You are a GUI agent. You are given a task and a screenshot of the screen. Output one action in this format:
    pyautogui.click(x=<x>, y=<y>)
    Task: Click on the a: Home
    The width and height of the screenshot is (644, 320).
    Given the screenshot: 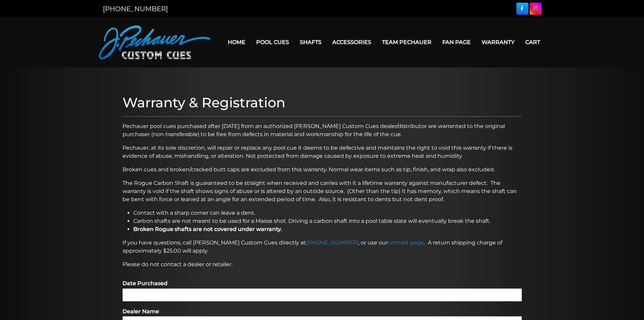 What is the action you would take?
    pyautogui.click(x=237, y=42)
    